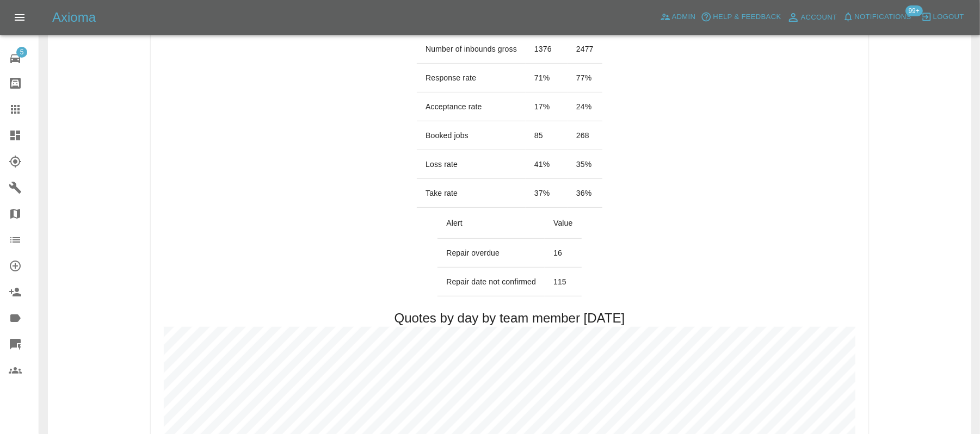 The width and height of the screenshot is (980, 434). I want to click on button: Open drawer, so click(20, 17).